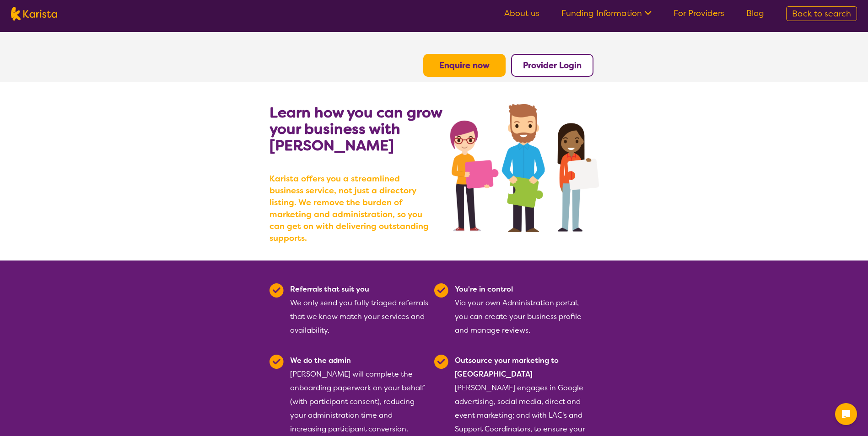  Describe the element at coordinates (352, 209) in the screenshot. I see `b: Karista offers you a streamlined business service, not just a directory listing. We remove the bu...` at that location.